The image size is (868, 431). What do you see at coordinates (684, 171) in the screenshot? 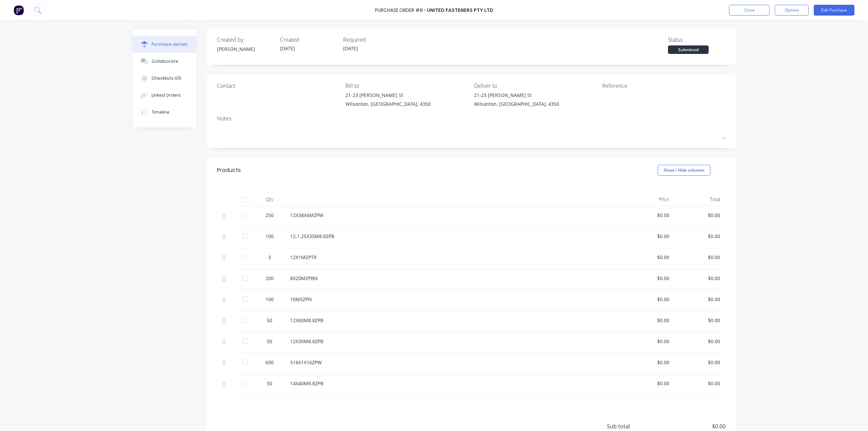
I see `button: Show / Hide columns` at bounding box center [684, 171].